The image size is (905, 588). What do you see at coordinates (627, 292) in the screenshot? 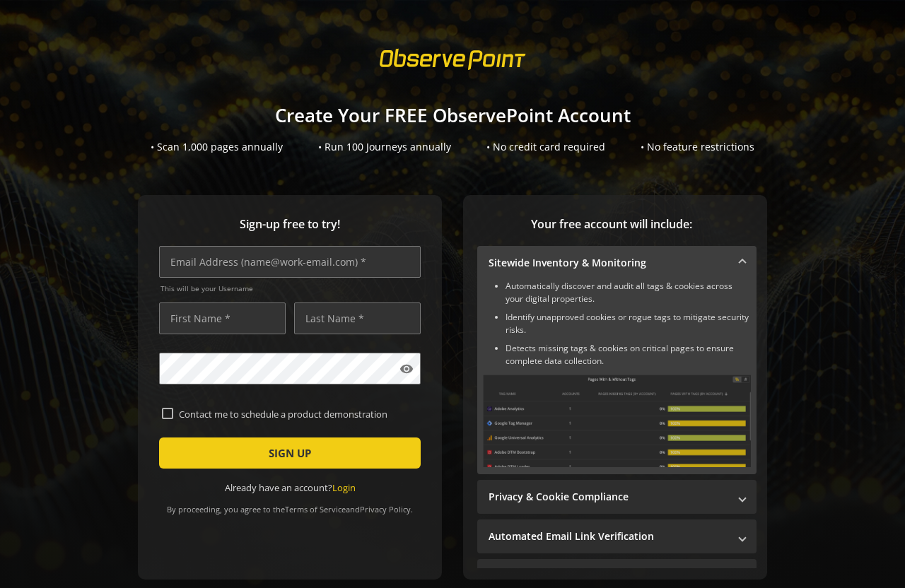
I see `li: Automatically discover and audit all tags & cookies across your digital properties.` at bounding box center [627, 292].